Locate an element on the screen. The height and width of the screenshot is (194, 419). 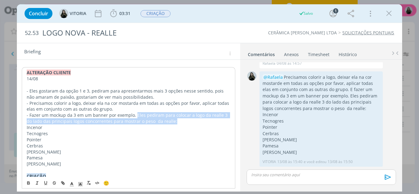
span: 03:31 is located at coordinates (125, 13).